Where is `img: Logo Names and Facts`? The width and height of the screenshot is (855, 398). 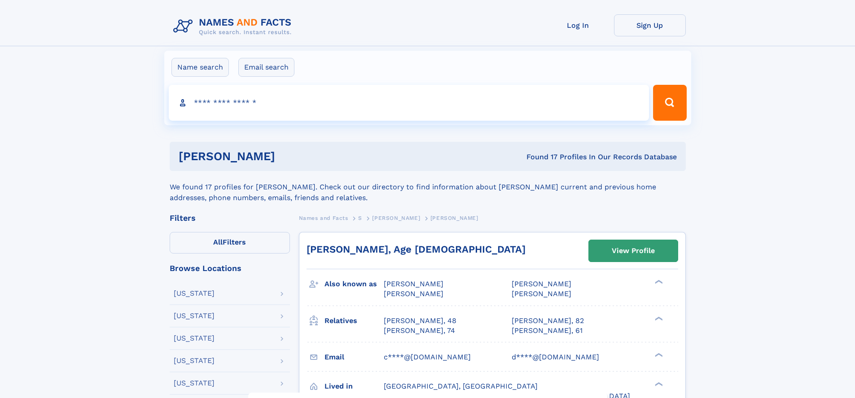 img: Logo Names and Facts is located at coordinates (234, 26).